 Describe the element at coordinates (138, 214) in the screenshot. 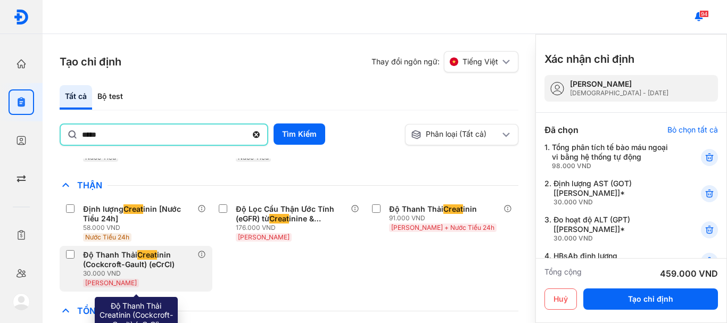

I see `div: Định lượng inin [Nước Tiểu 24h]` at that location.